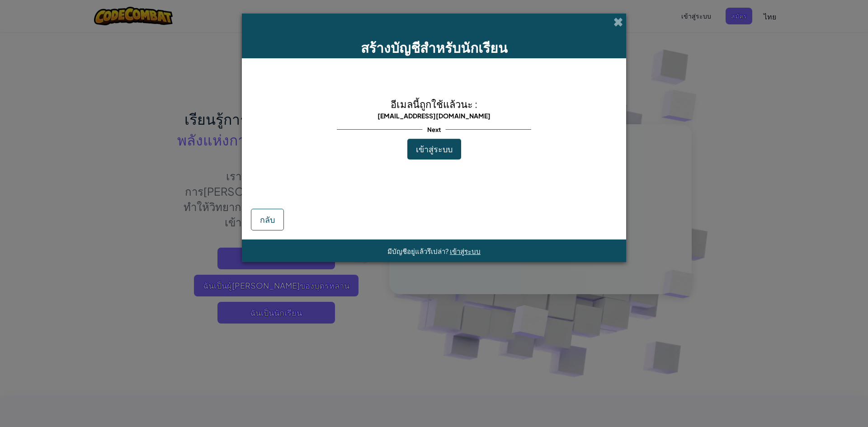 This screenshot has width=868, height=427. What do you see at coordinates (419, 251) in the screenshot?
I see `span: มีบัญชีอยู่แล้วรึเปล่า?` at bounding box center [419, 251].